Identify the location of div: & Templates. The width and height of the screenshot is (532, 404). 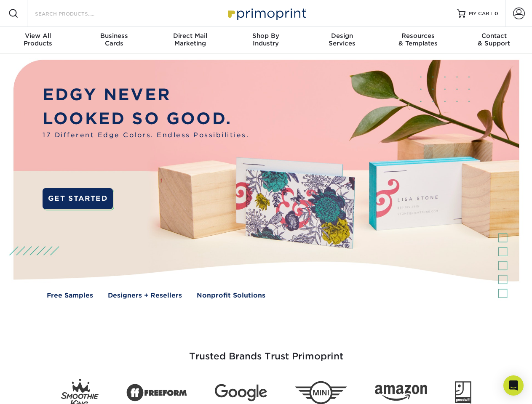
(418, 40).